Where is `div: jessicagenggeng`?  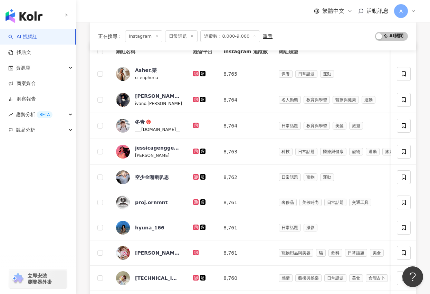
div: jessicagenggeng is located at coordinates (158, 148).